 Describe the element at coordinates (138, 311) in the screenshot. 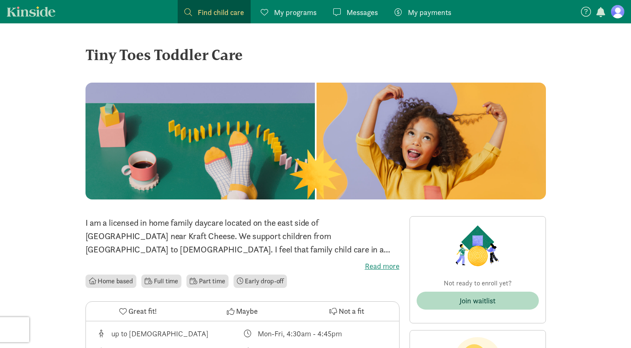

I see `button: Great fit!` at that location.